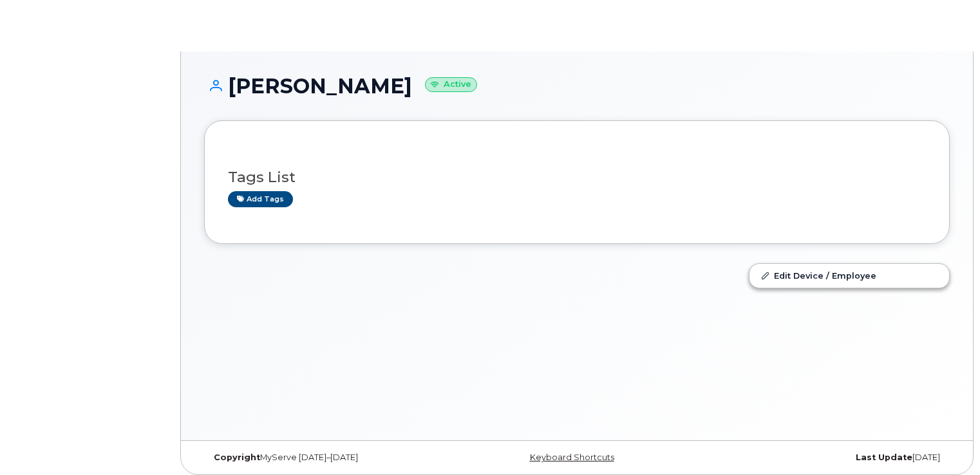 The height and width of the screenshot is (475, 980). I want to click on a: Add tags, so click(260, 199).